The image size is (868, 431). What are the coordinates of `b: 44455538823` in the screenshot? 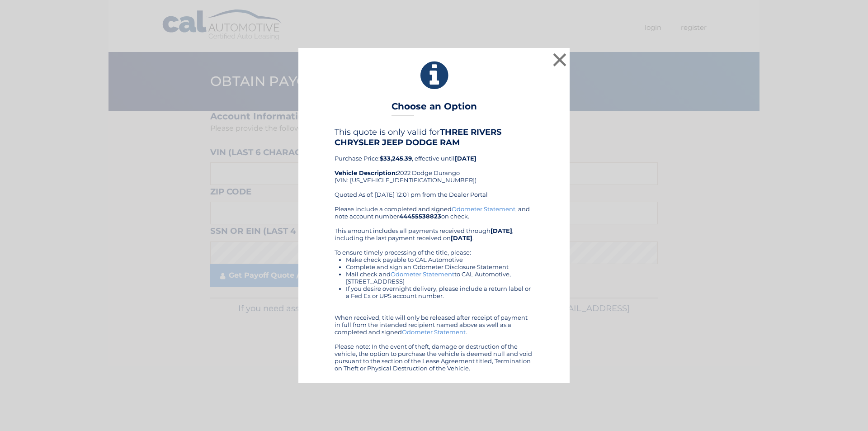 It's located at (420, 216).